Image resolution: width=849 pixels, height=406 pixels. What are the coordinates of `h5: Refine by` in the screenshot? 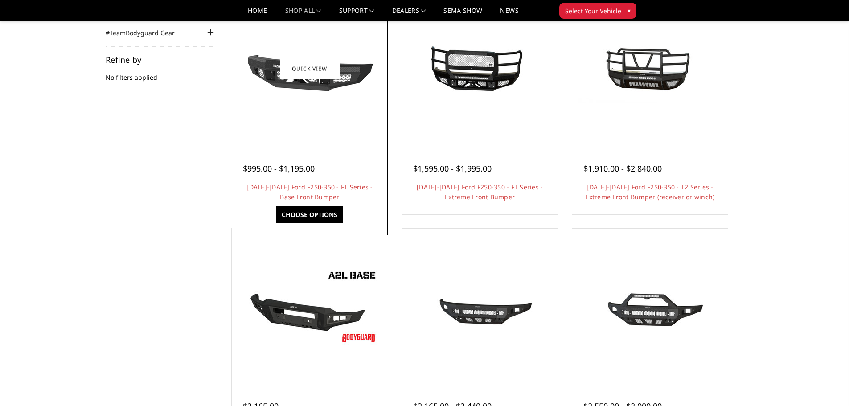 It's located at (161, 60).